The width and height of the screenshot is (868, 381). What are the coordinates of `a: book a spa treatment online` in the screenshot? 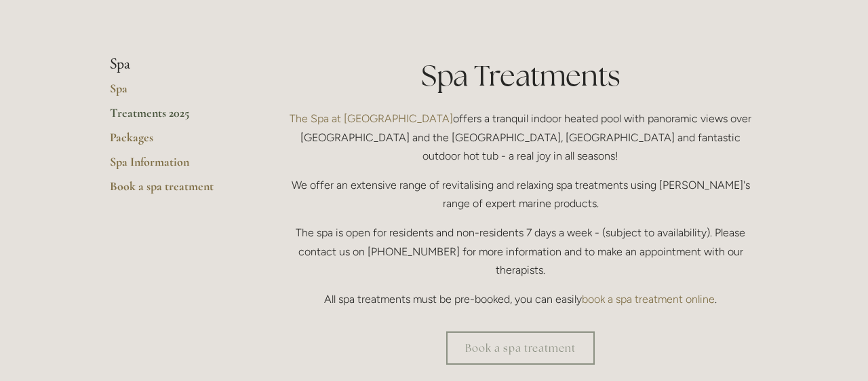 It's located at (648, 299).